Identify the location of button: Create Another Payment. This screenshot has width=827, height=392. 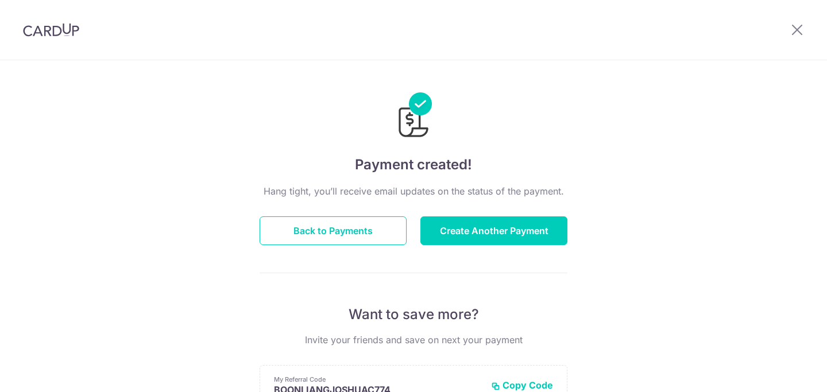
(494, 231).